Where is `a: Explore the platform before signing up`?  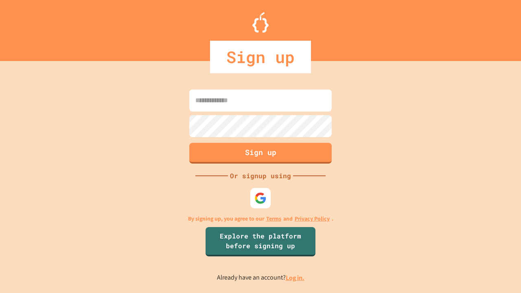 a: Explore the platform before signing up is located at coordinates (260, 242).